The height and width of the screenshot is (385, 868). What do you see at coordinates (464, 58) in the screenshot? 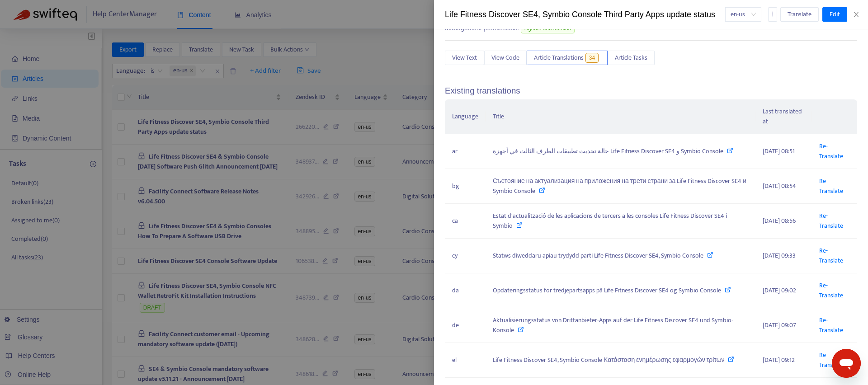
I see `button: View Text` at bounding box center [464, 58].